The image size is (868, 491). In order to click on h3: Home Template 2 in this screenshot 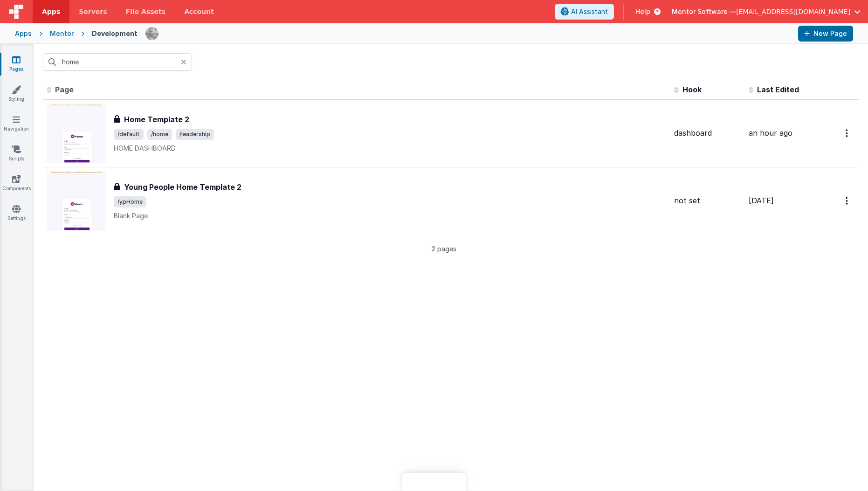, I will do `click(157, 120)`.